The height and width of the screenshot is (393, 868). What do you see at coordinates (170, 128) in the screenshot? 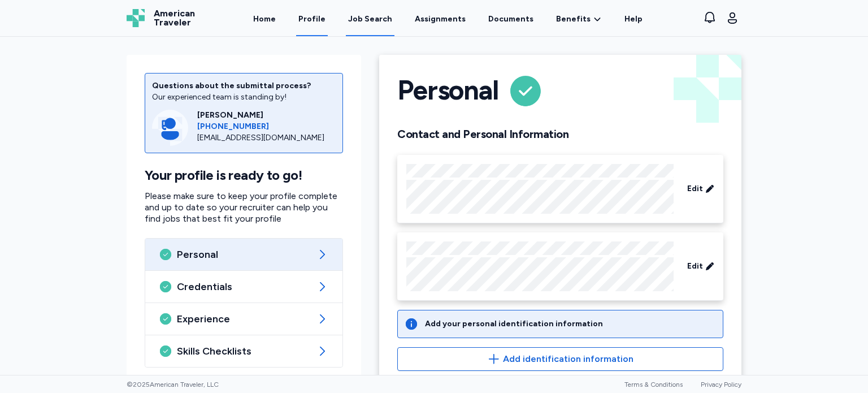
I see `img: Consultant` at bounding box center [170, 128].